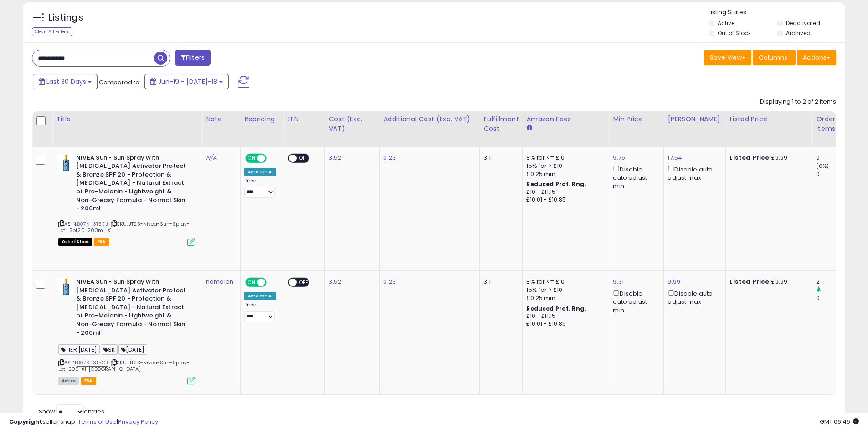 This screenshot has height=431, width=868. What do you see at coordinates (799, 33) in the screenshot?
I see `label: Archived` at bounding box center [799, 33].